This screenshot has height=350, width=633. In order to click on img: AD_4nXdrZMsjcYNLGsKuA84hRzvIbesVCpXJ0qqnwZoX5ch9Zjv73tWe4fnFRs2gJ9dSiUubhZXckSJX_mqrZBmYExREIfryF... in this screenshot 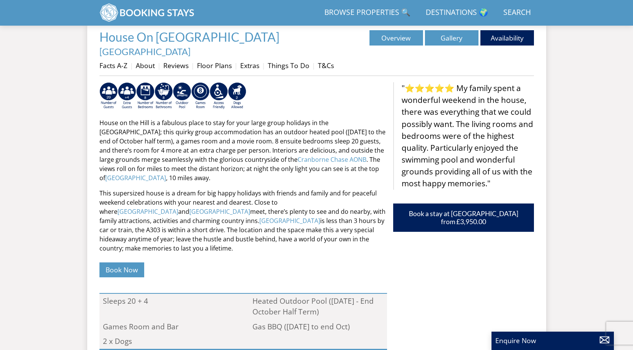, I will do `click(201, 96)`.